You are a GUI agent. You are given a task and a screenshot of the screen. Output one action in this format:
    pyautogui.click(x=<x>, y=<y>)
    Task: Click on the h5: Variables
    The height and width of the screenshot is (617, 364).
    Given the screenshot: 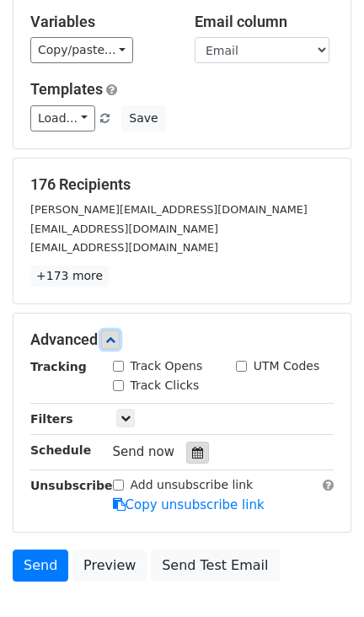 What is the action you would take?
    pyautogui.click(x=100, y=21)
    